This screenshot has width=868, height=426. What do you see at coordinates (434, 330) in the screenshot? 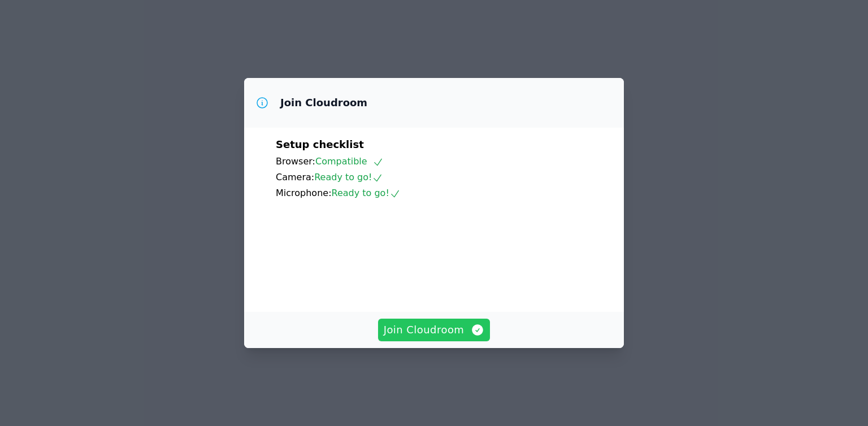
I see `button: Join Cloudroom` at bounding box center [434, 330].